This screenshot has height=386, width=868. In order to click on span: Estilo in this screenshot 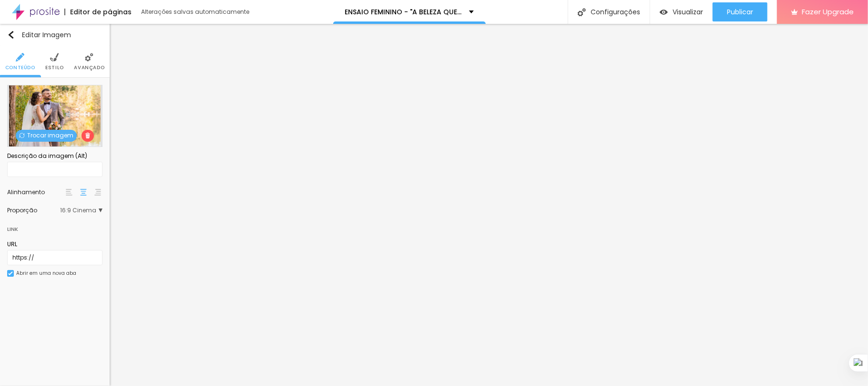, I will do `click(54, 67)`.